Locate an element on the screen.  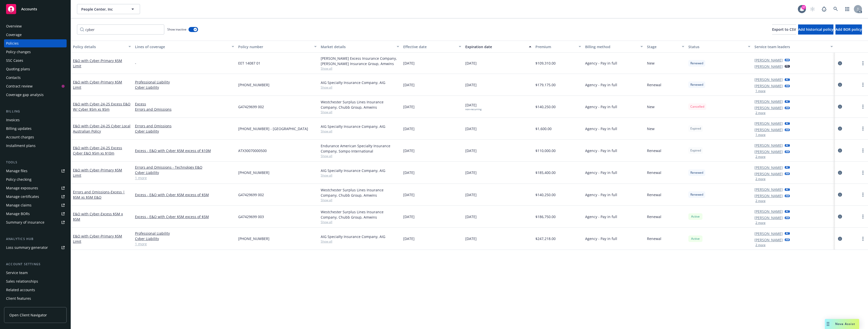
a: SSC Cases is located at coordinates (35, 60).